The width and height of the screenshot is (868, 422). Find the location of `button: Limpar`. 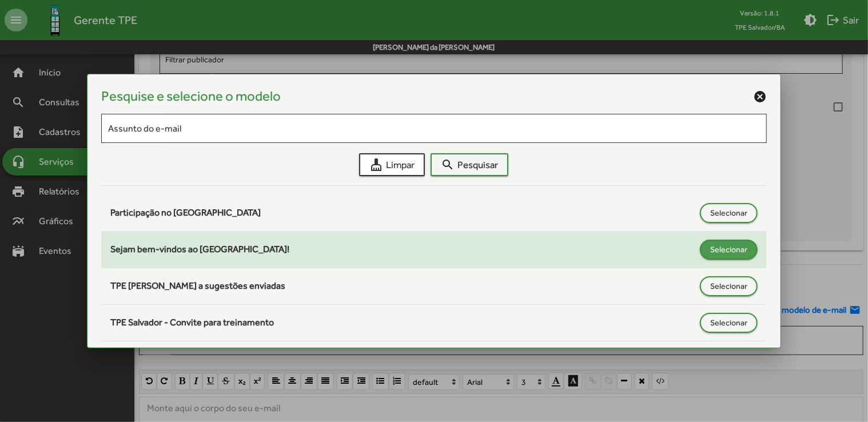

button: Limpar is located at coordinates (391, 164).